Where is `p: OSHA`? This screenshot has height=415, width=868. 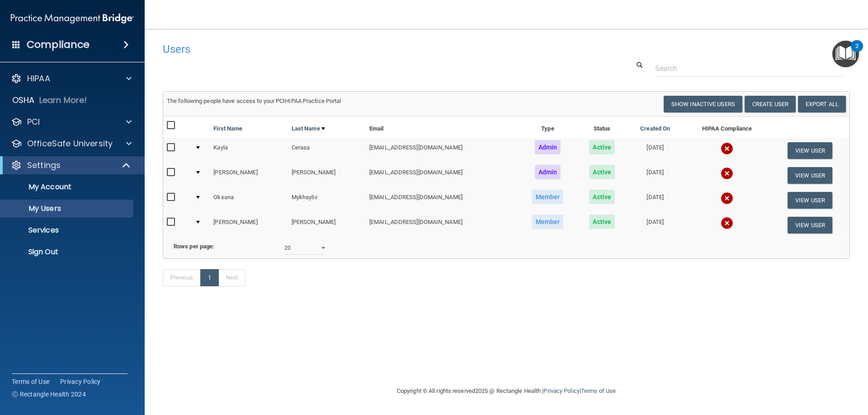
p: OSHA is located at coordinates (23, 101).